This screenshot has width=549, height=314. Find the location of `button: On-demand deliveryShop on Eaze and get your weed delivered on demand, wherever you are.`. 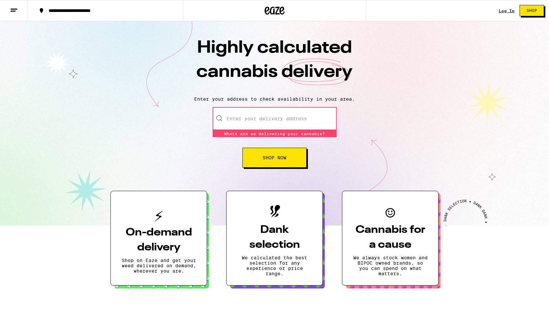

button: On-demand deliveryShop on Eaze and get your weed delivered on demand, wherever you are. is located at coordinates (159, 238).